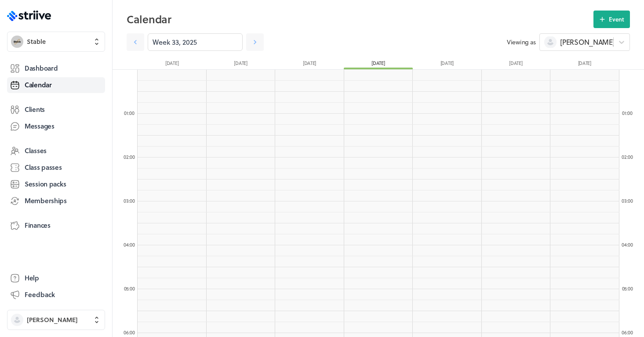 The height and width of the screenshot is (337, 644). I want to click on a: Help, so click(56, 278).